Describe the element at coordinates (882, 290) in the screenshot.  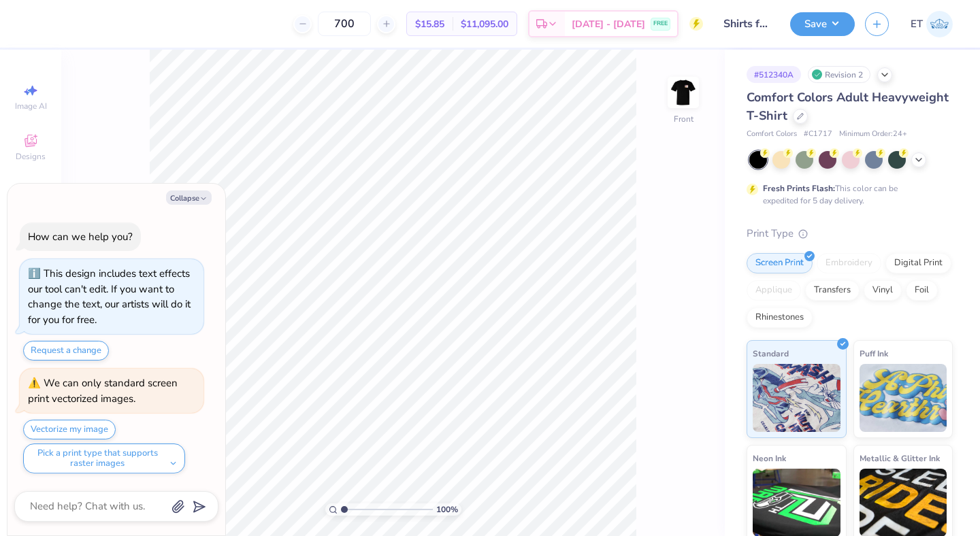
I see `div: Vinyl` at that location.